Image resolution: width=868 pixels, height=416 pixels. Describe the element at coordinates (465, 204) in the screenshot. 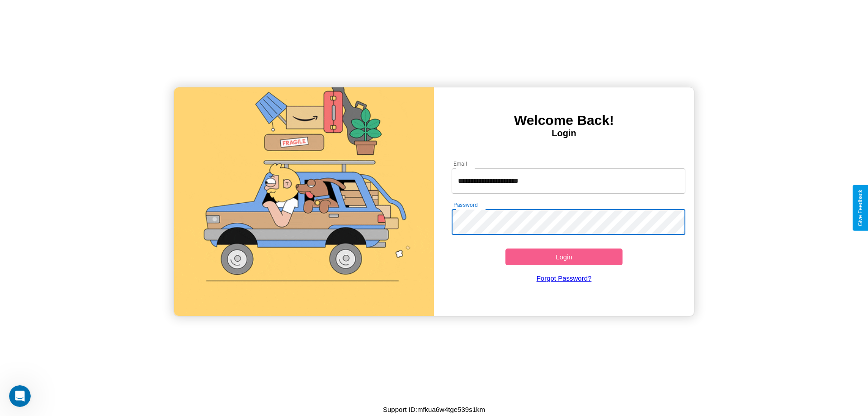

I see `label: Password` at that location.